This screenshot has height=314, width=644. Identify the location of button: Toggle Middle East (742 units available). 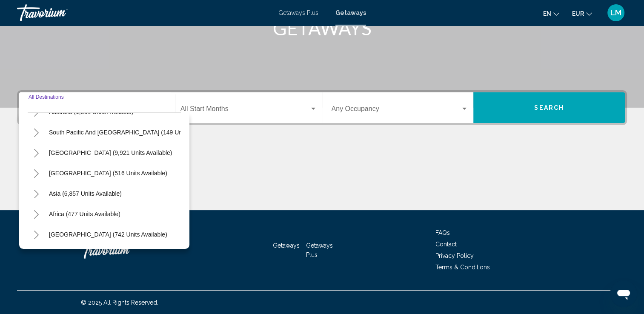
(36, 235).